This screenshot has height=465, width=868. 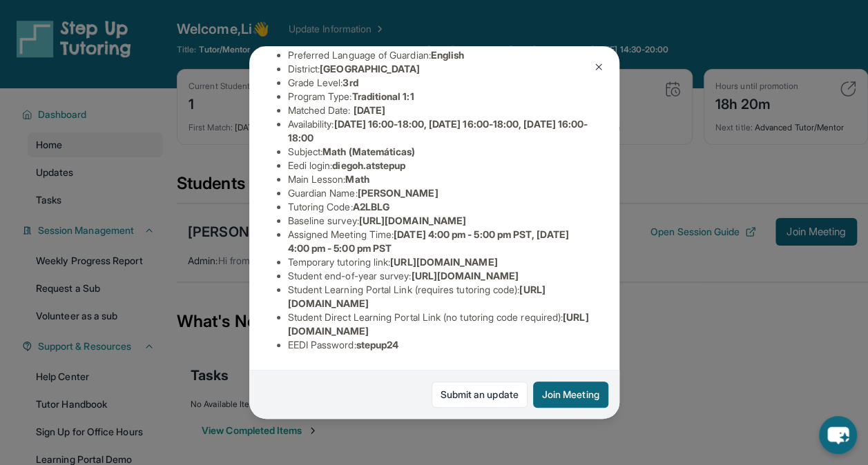 I want to click on span: Traditional 1:1, so click(x=382, y=96).